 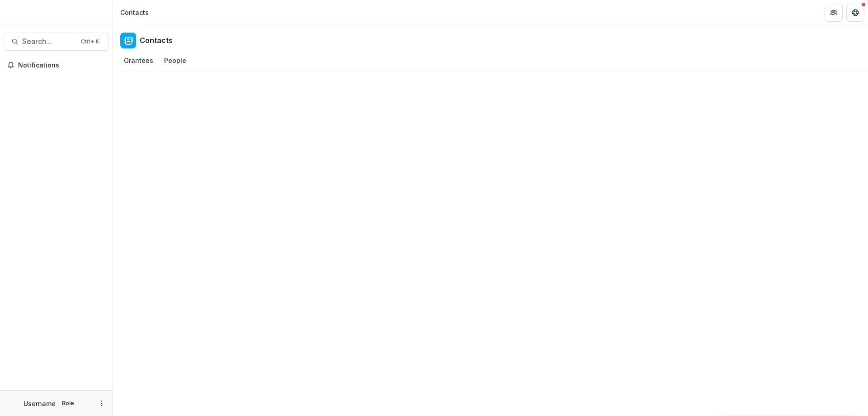 What do you see at coordinates (139, 60) in the screenshot?
I see `div: Grantees` at bounding box center [139, 60].